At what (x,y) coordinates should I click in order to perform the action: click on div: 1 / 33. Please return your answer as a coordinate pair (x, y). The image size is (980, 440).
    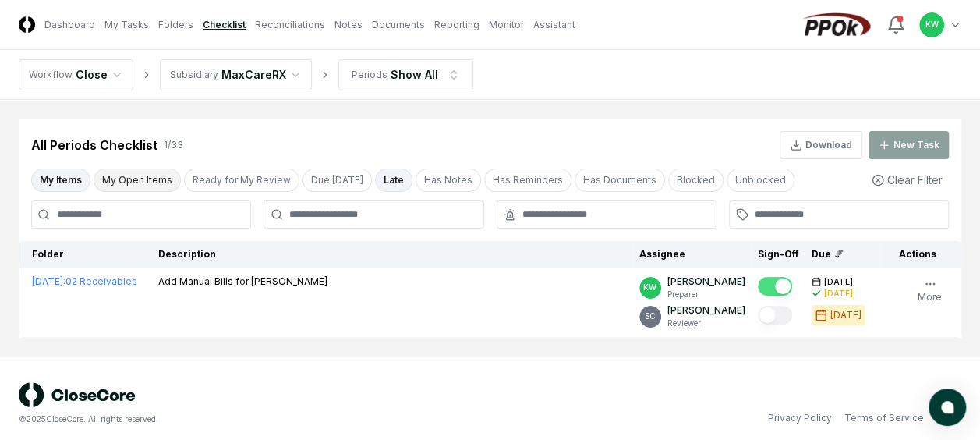
    Looking at the image, I should click on (173, 145).